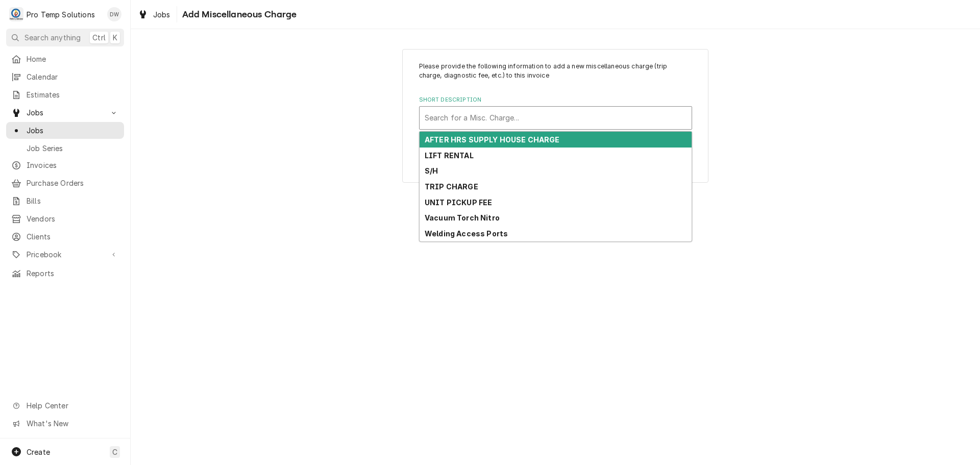 This screenshot has height=465, width=980. What do you see at coordinates (65, 183) in the screenshot?
I see `a: Purchase Orders` at bounding box center [65, 183].